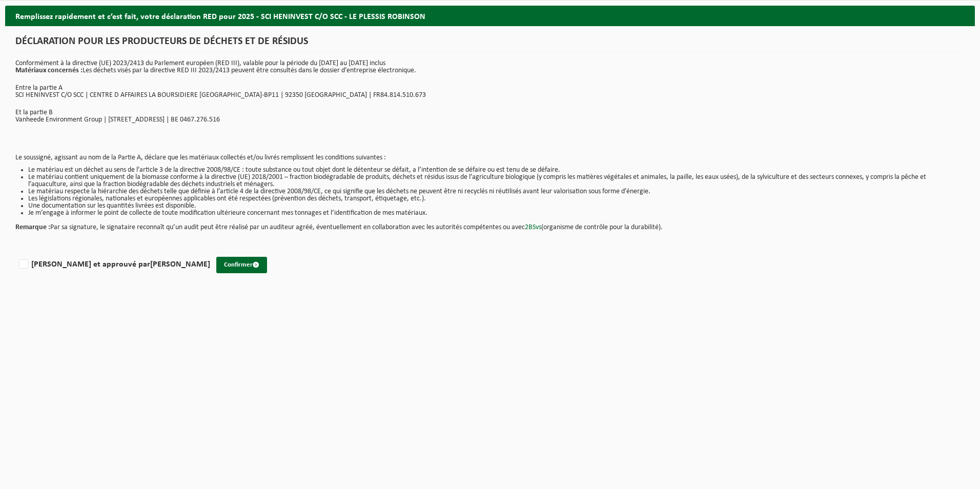 This screenshot has height=489, width=980. What do you see at coordinates (490, 113) in the screenshot?
I see `p: Et la partie B` at bounding box center [490, 113].